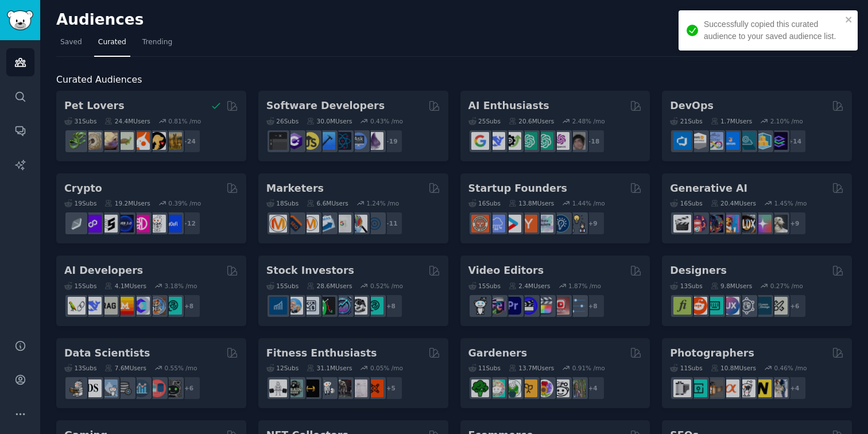 This screenshot has height=434, width=868. I want to click on div: Successfully copied this curated audience to your saved audience list., so click(772, 30).